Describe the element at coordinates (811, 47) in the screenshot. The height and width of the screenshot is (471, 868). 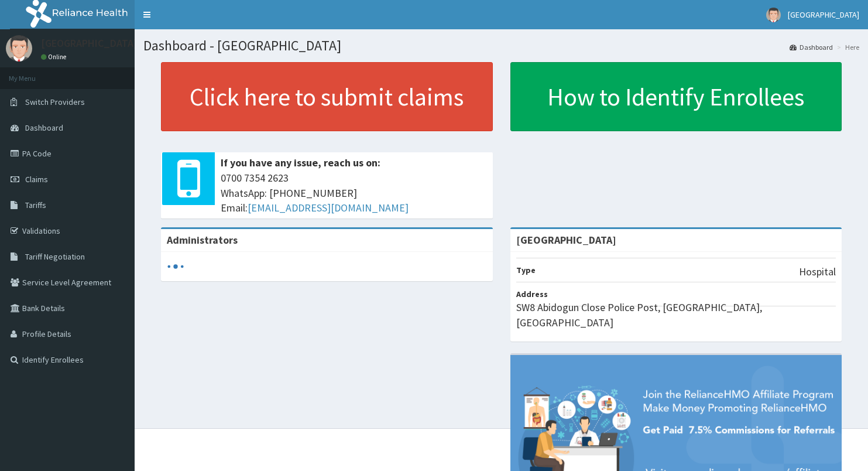
I see `a: Dashboard` at that location.